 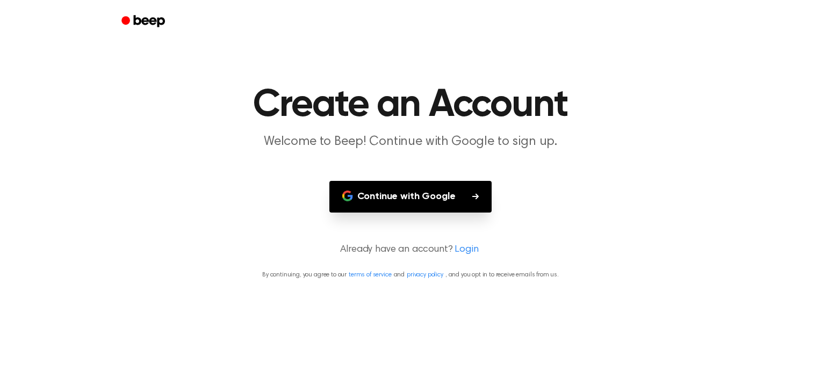 What do you see at coordinates (425, 275) in the screenshot?
I see `a: privacy policy` at bounding box center [425, 275].